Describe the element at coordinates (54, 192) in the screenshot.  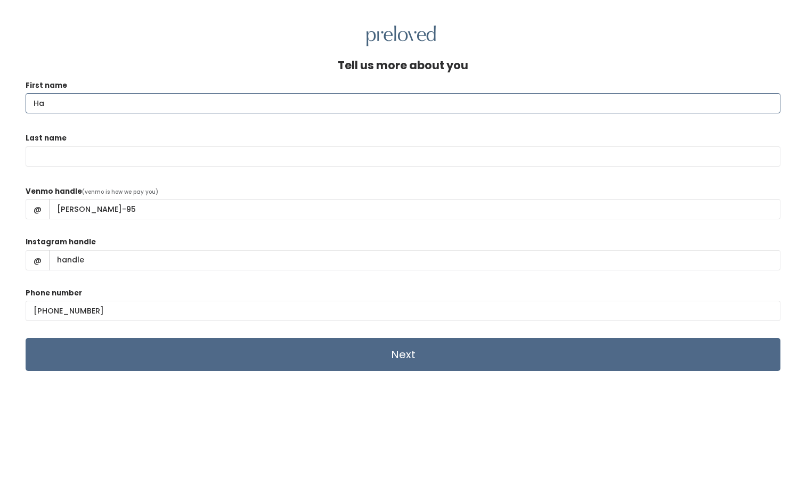
I see `label: Venmo handle` at that location.